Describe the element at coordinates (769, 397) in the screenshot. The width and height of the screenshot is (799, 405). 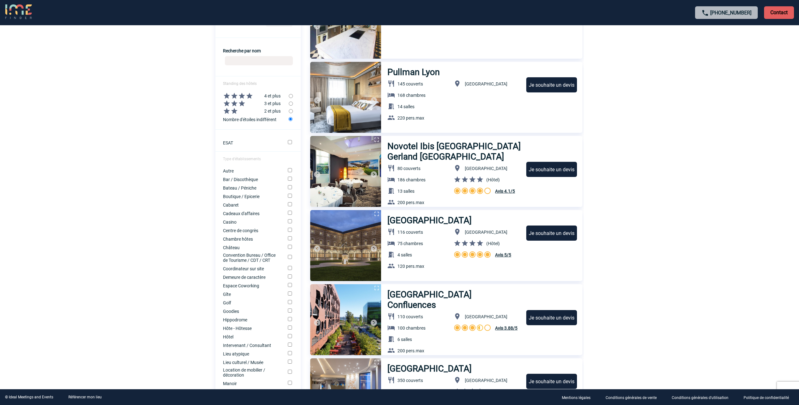
I see `a: Politique de confidentialité` at that location.